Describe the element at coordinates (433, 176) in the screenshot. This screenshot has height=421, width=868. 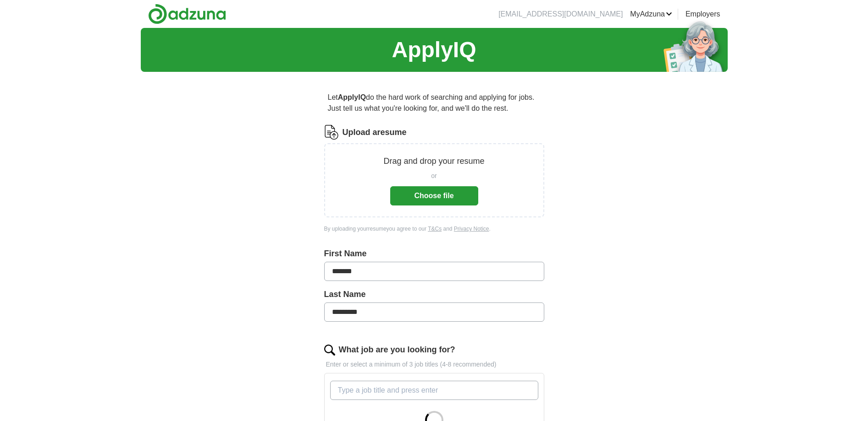
I see `span: or` at that location.